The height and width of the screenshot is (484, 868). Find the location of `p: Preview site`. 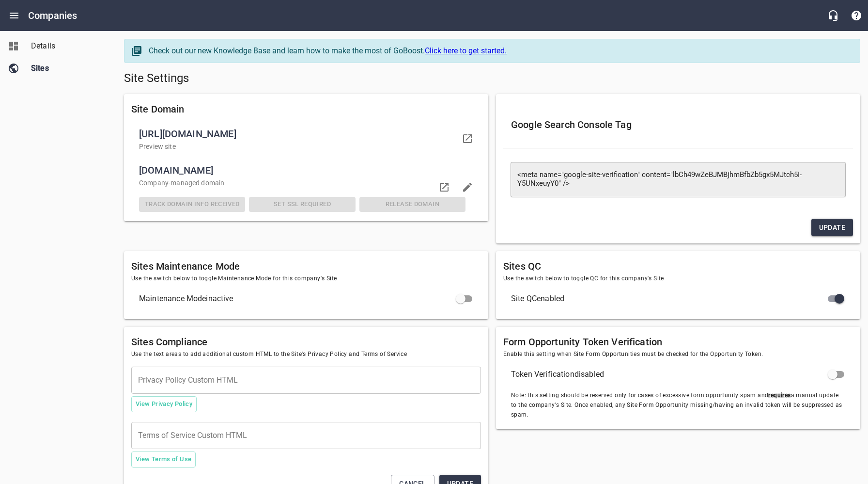

p: Preview site is located at coordinates (298, 146).